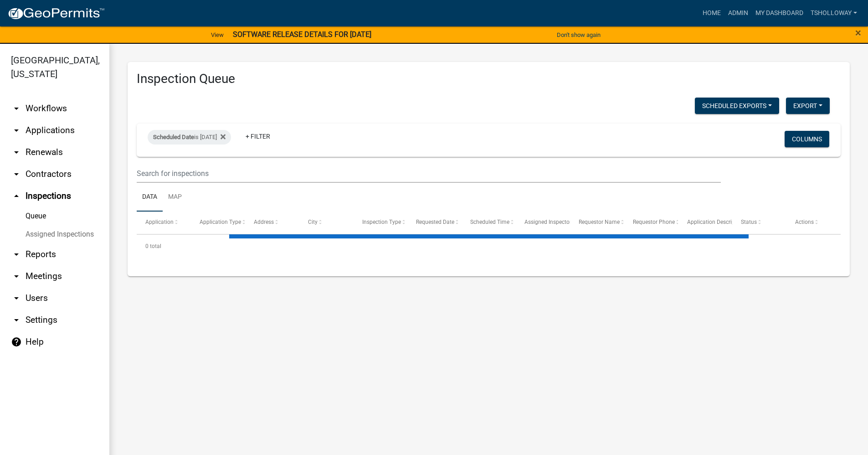 Image resolution: width=868 pixels, height=455 pixels. I want to click on button: Scheduled Exports, so click(736, 106).